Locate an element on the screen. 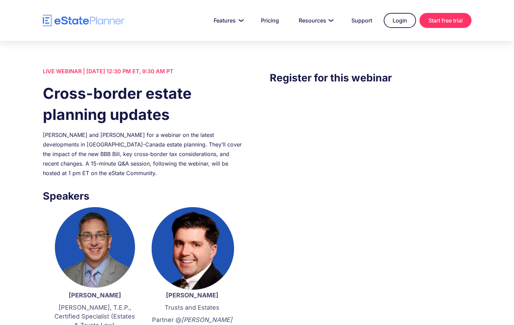  a: Features is located at coordinates (227, 20).